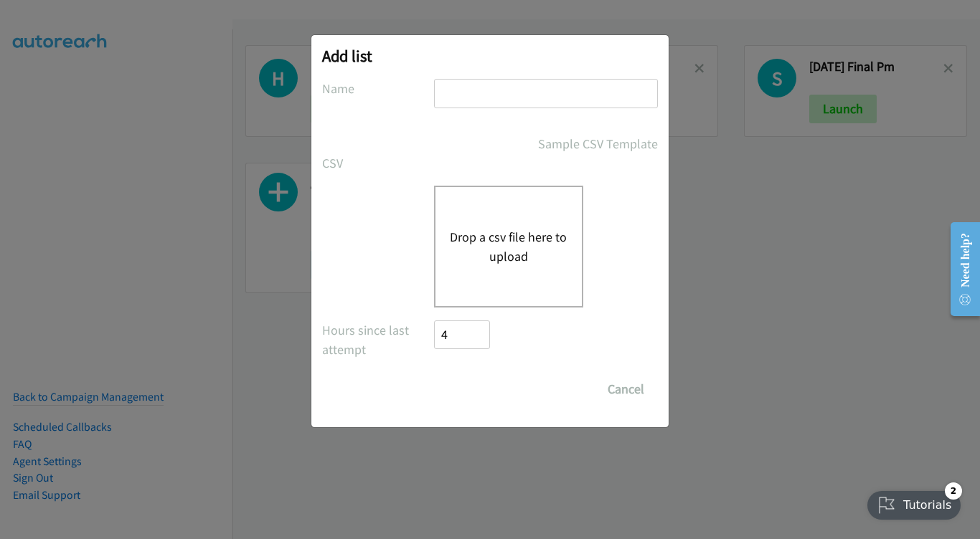 The image size is (980, 539). What do you see at coordinates (490, 56) in the screenshot?
I see `h2: Add list` at bounding box center [490, 56].